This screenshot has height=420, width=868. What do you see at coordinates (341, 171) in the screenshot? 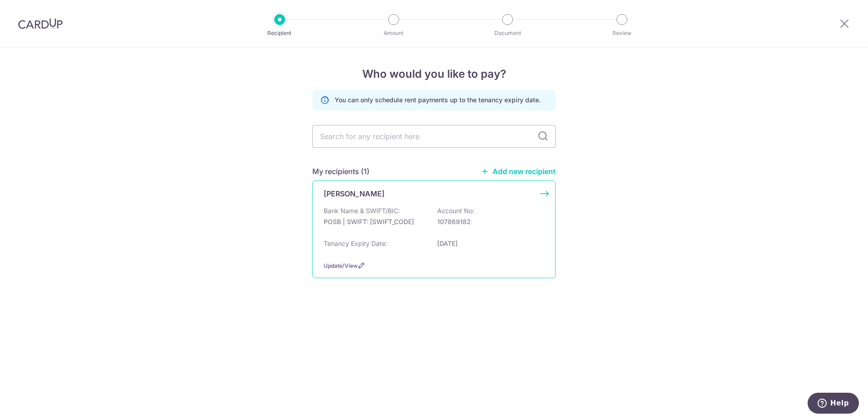
I see `h5: My recipients (1)` at bounding box center [341, 171].